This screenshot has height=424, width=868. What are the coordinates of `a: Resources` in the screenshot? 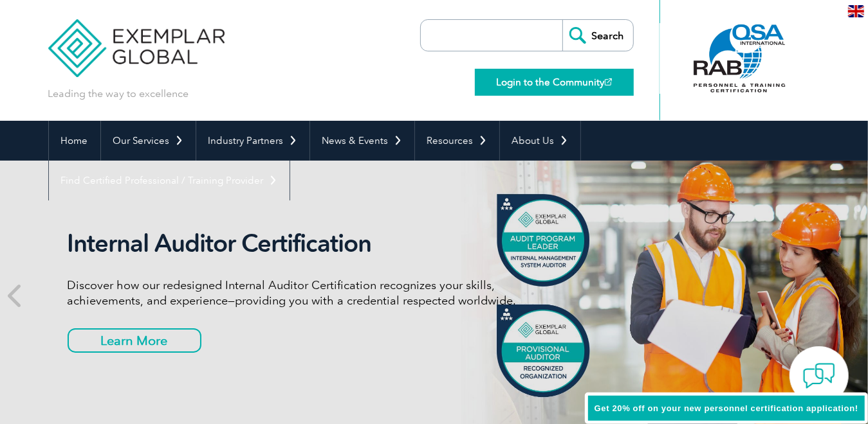 It's located at (457, 141).